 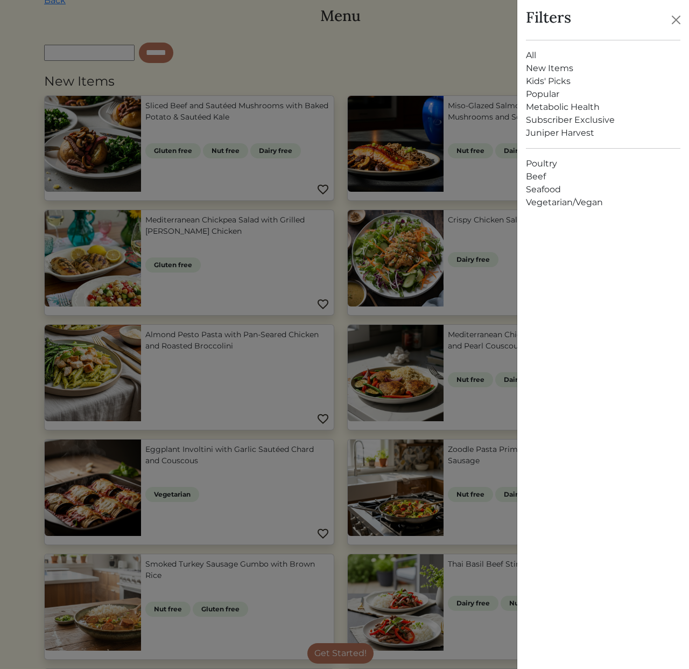 What do you see at coordinates (603, 177) in the screenshot?
I see `a: Beef` at bounding box center [603, 177].